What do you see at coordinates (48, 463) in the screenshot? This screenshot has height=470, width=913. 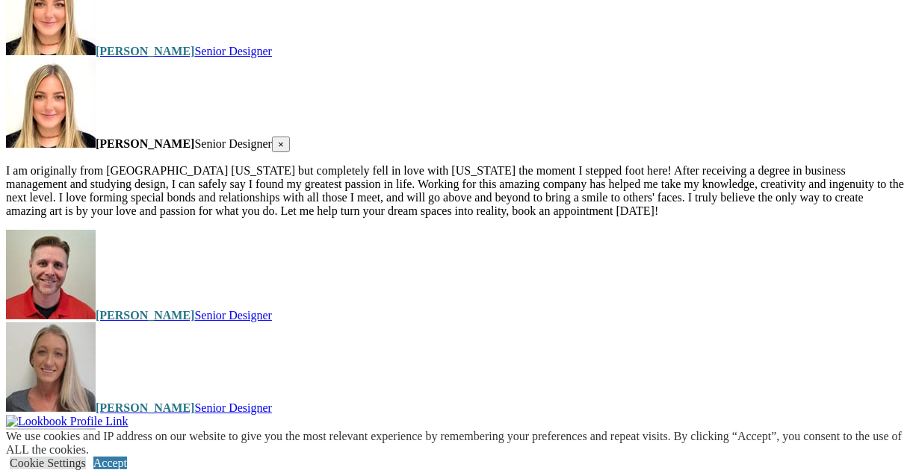 I see `a: Cookie Settings` at bounding box center [48, 463].